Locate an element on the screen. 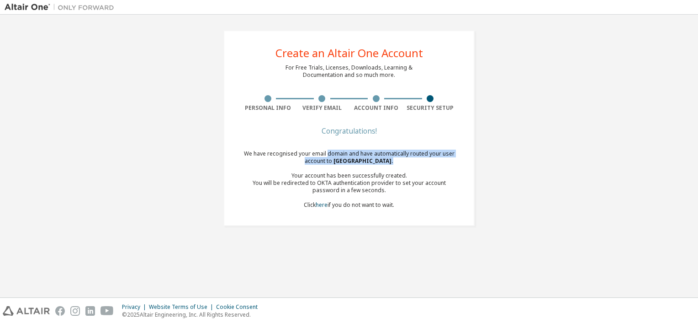 The width and height of the screenshot is (698, 324). div: Verify Email is located at coordinates (322, 108).